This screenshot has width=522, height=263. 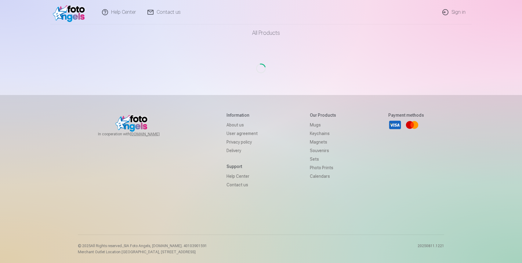 What do you see at coordinates (323, 150) in the screenshot?
I see `a: Souvenirs` at bounding box center [323, 150].